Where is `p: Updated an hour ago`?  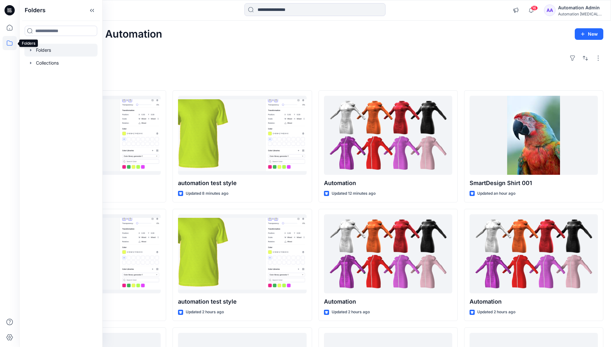 p: Updated an hour ago is located at coordinates (496, 193).